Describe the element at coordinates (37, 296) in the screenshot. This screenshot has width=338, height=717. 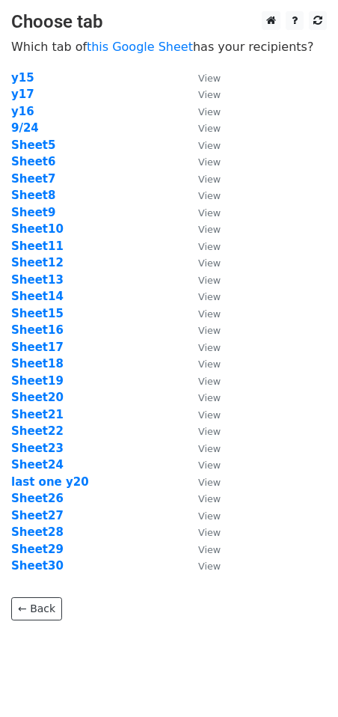
I see `a: Sheet14` at that location.